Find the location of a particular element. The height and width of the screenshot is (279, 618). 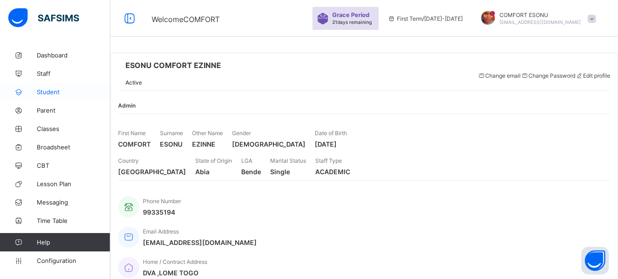

span: Lesson Plan is located at coordinates (73, 184).